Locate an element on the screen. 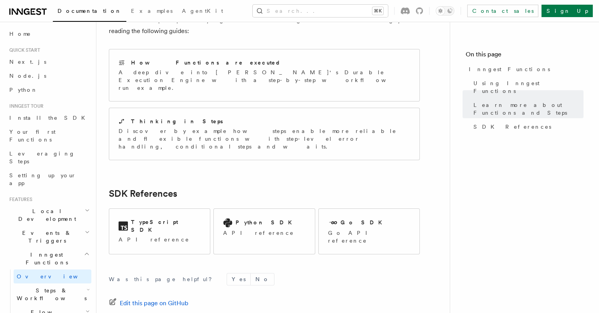 This screenshot has height=313, width=599. a: Your first Functions is located at coordinates (49, 136).